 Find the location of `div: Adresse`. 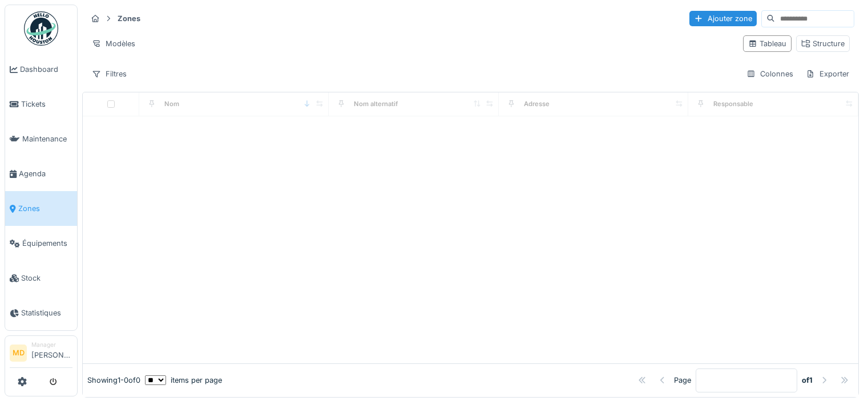

div: Adresse is located at coordinates (536, 104).